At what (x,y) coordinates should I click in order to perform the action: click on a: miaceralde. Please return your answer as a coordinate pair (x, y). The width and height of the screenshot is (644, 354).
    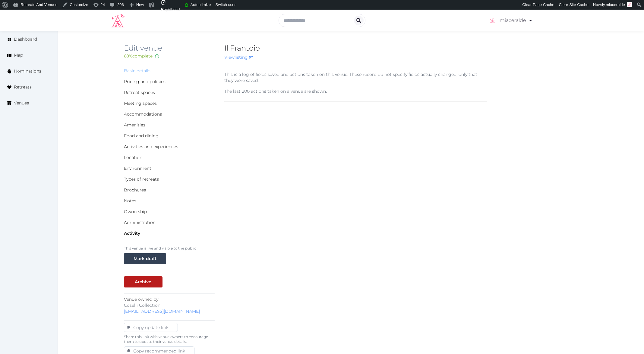
    Looking at the image, I should click on (510, 21).